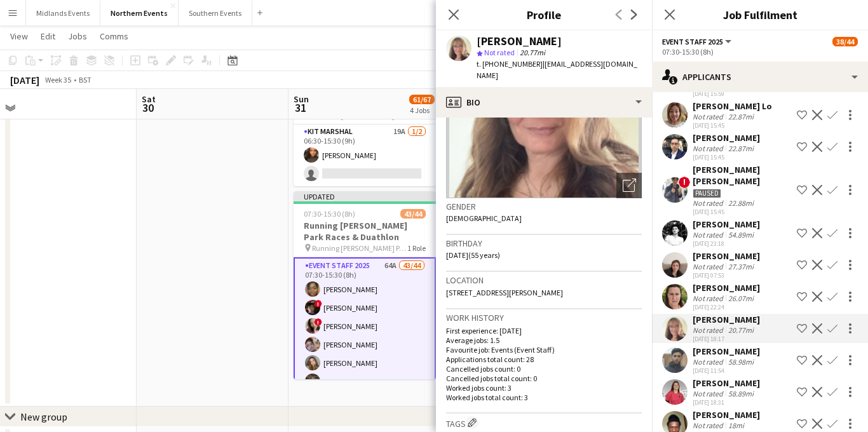 The image size is (868, 432). What do you see at coordinates (760, 51) in the screenshot?
I see `div: 07:30-15:30 (8h)` at bounding box center [760, 51].